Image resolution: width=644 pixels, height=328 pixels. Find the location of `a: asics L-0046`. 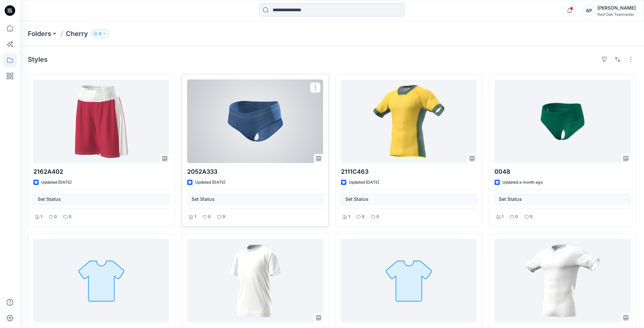

a: asics L-0046 is located at coordinates (255, 281).